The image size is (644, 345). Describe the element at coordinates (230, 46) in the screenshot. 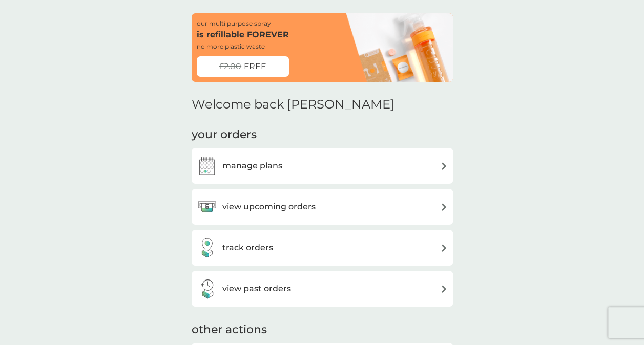

I see `p: no more plastic waste` at that location.